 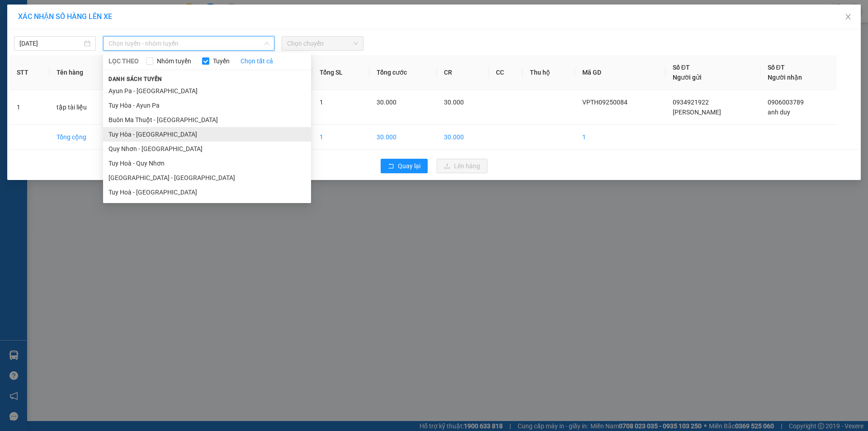 I want to click on span: LỌC THEO, so click(x=123, y=61).